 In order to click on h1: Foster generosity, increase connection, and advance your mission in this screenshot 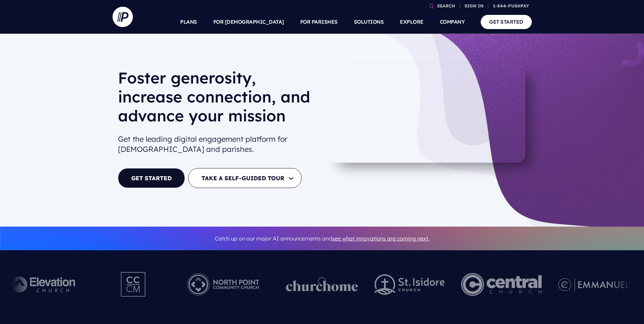, I will do `click(217, 99)`.